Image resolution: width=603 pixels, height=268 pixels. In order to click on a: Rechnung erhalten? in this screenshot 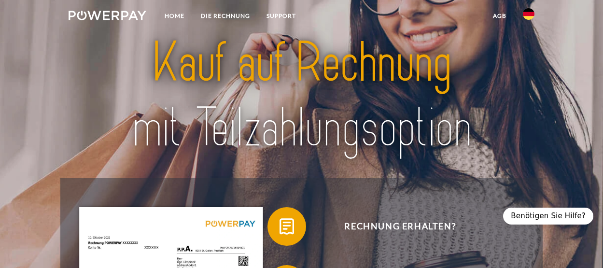, I will do `click(393, 227)`.